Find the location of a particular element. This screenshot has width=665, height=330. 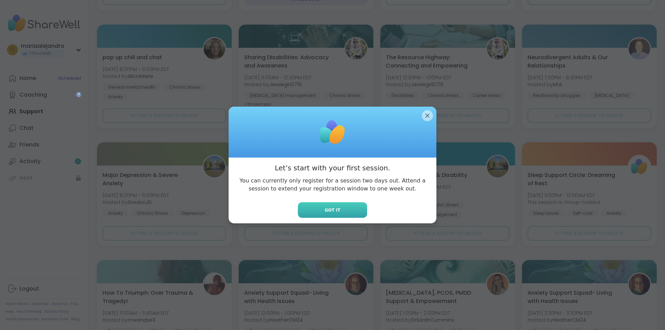

span: Got it is located at coordinates (332, 210).